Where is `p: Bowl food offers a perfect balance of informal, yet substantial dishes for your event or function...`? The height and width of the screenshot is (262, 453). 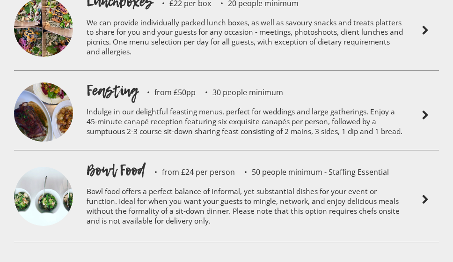 p: Bowl food offers a perfect balance of informal, yet substantial dishes for your event or function... is located at coordinates (245, 207).